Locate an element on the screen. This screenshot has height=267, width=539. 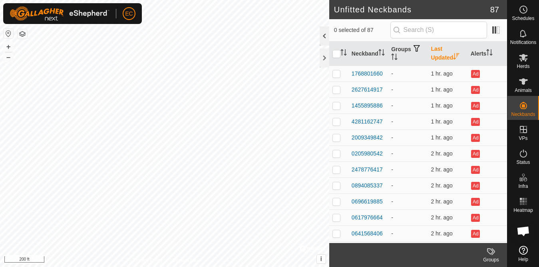
div: 0641568406 is located at coordinates (367, 233).